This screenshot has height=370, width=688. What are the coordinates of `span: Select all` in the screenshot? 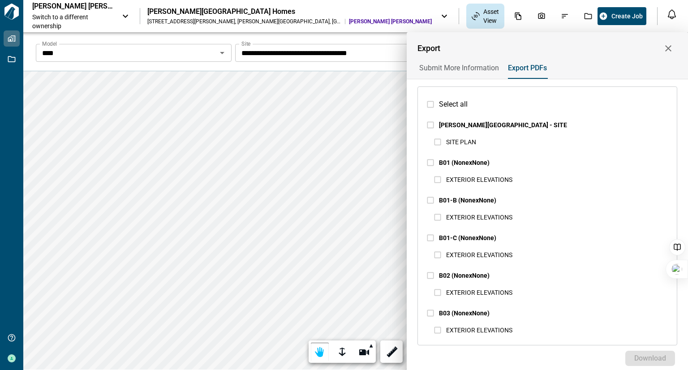 It's located at (453, 104).